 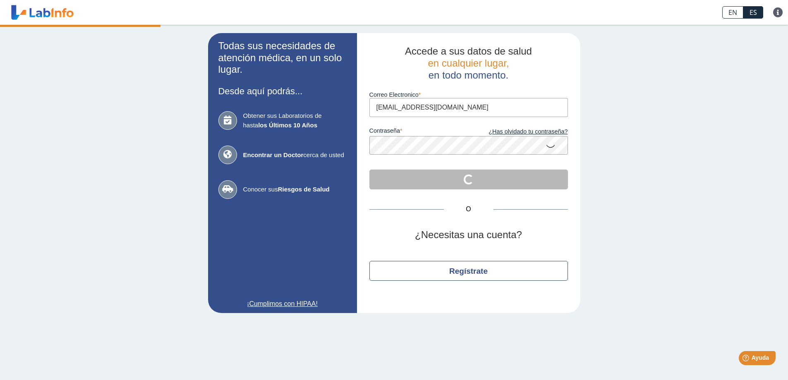 What do you see at coordinates (288, 125) in the screenshot?
I see `b: los Últimos 10 Años` at bounding box center [288, 125].